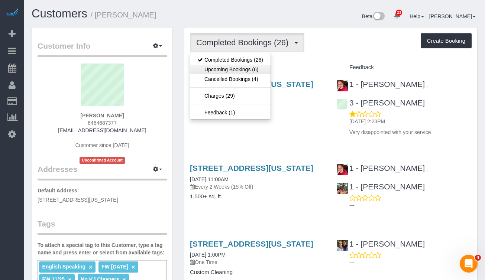  I want to click on legend: Tags, so click(102, 227).